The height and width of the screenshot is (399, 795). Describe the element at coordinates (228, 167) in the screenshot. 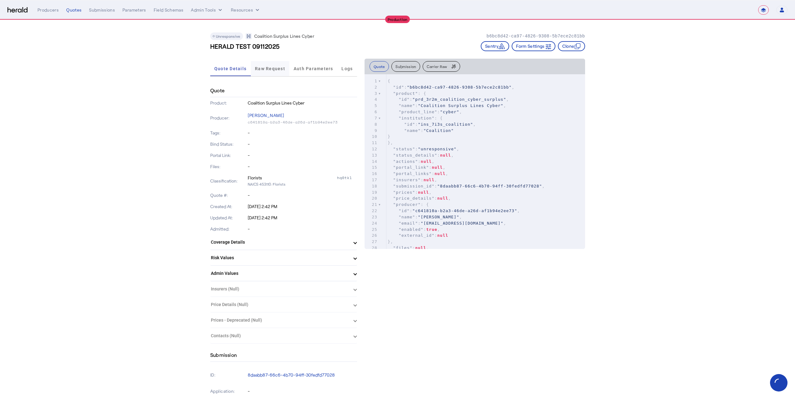

I see `p: Files:` at that location.